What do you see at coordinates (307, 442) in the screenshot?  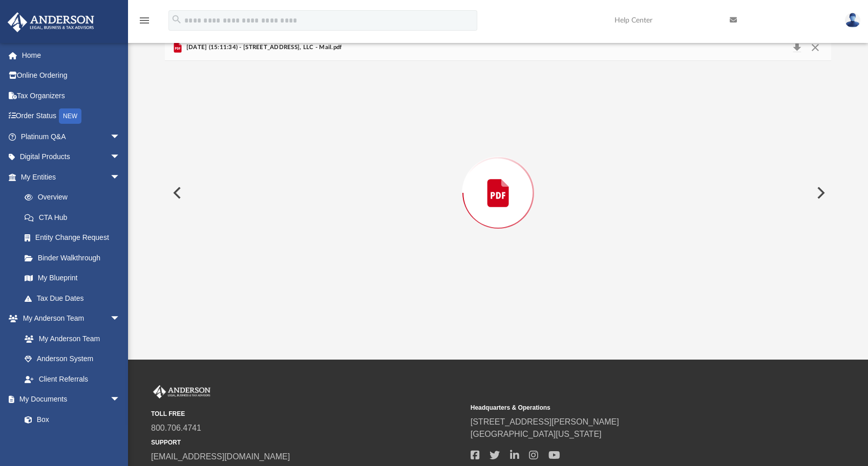 I see `small: SUPPORT` at bounding box center [307, 442].